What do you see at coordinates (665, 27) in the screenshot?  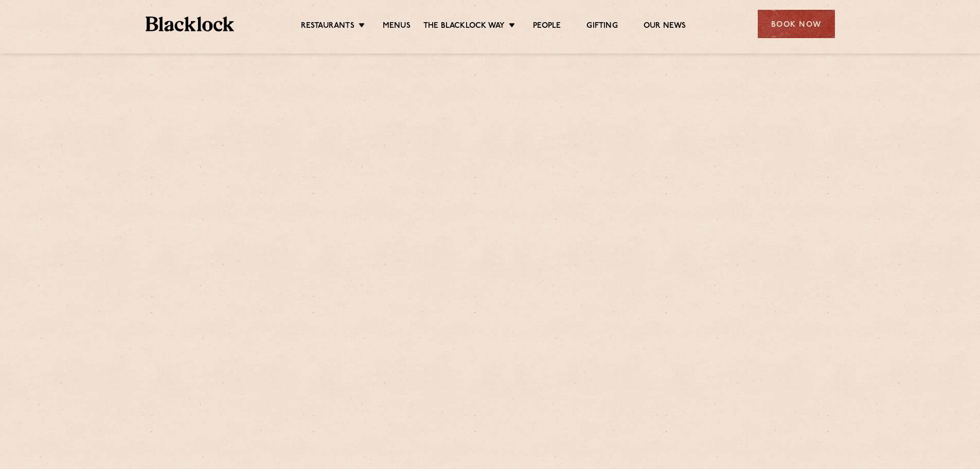 I see `a: Our News` at bounding box center [665, 27].